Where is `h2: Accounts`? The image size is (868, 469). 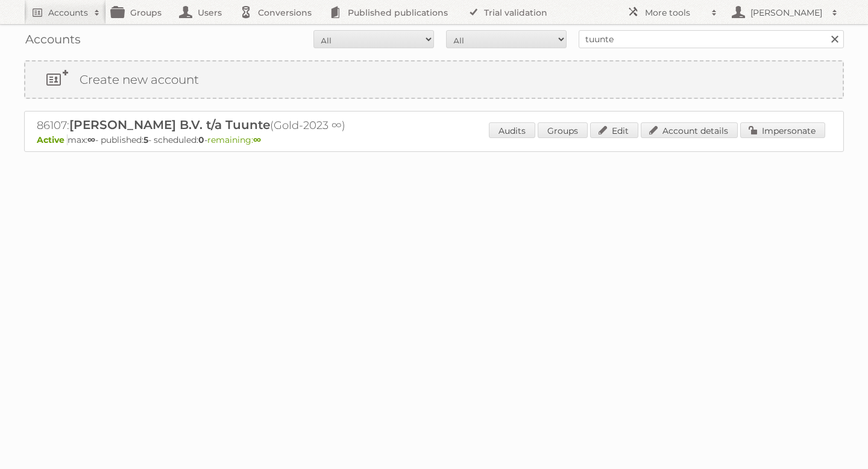
h2: Accounts is located at coordinates (68, 13).